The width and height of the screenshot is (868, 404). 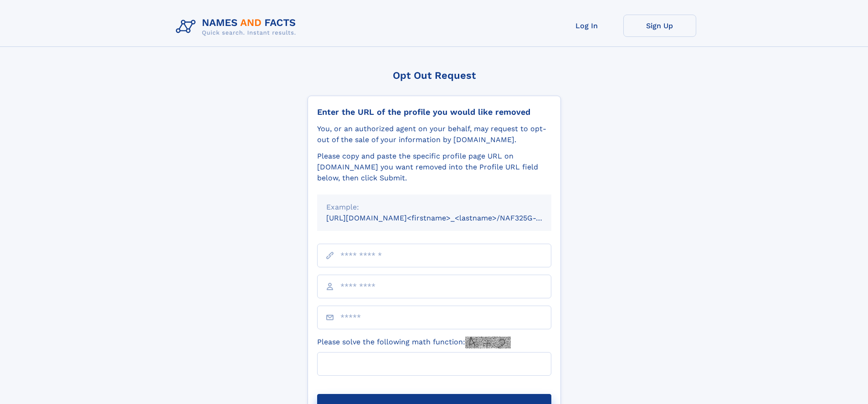 What do you see at coordinates (238, 27) in the screenshot?
I see `img: Logo Names and Facts` at bounding box center [238, 27].